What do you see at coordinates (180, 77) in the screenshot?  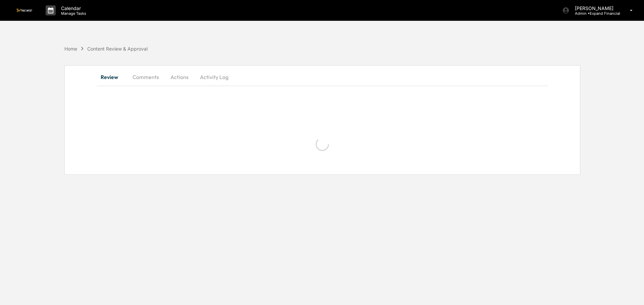 I see `button: Actions` at bounding box center [180, 77].